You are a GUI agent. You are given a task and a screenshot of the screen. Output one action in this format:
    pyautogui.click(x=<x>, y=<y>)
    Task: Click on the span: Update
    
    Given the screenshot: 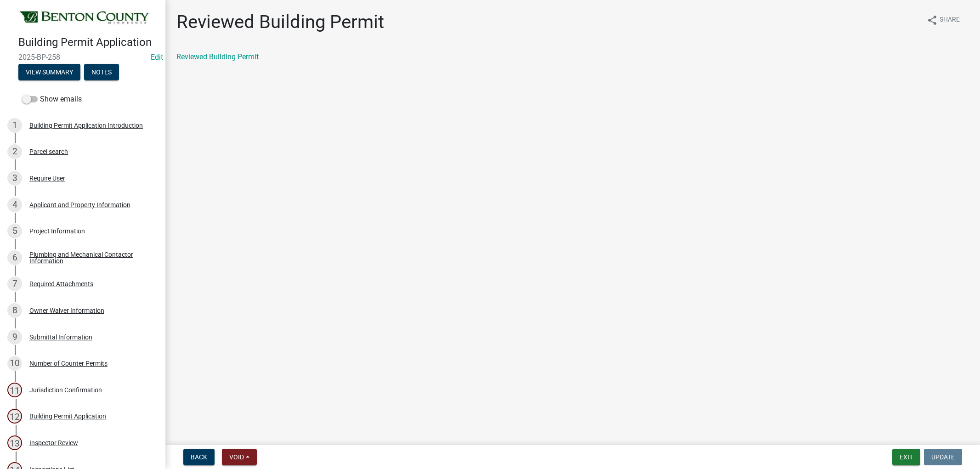 What is the action you would take?
    pyautogui.click(x=943, y=457)
    